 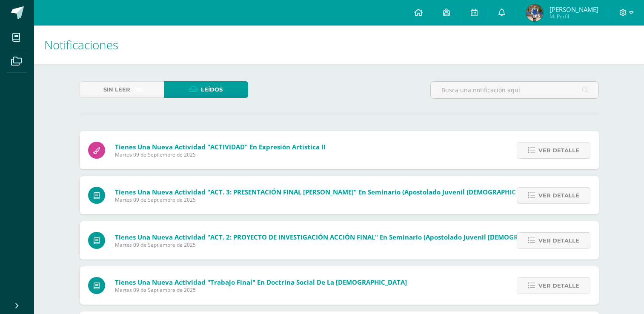 What do you see at coordinates (206, 89) in the screenshot?
I see `a: Leídos` at bounding box center [206, 89].